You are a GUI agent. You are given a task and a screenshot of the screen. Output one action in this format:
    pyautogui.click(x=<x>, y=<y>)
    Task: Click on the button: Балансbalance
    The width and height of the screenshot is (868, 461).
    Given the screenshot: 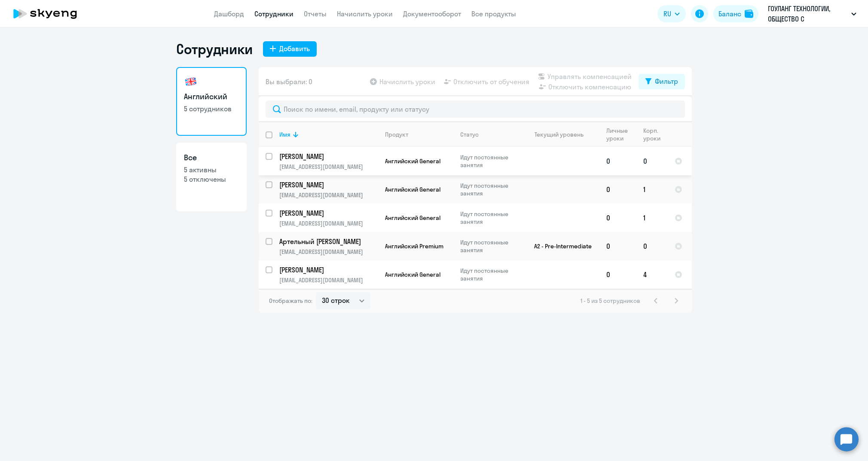 What is the action you would take?
    pyautogui.click(x=736, y=13)
    